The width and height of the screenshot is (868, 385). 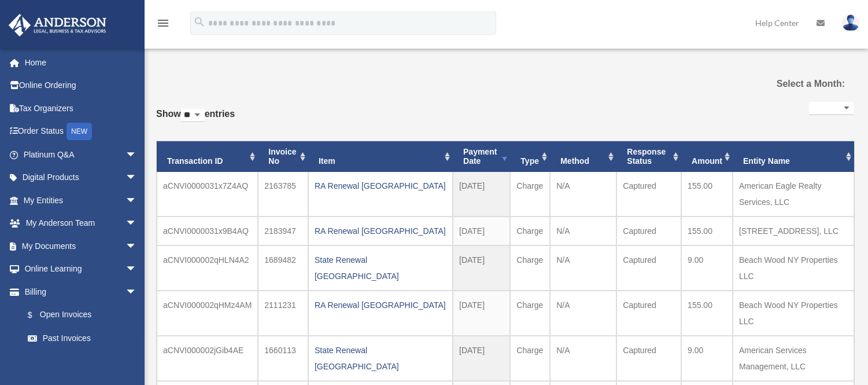 I want to click on th: Transaction ID: activate to sort column ascending, so click(x=207, y=157).